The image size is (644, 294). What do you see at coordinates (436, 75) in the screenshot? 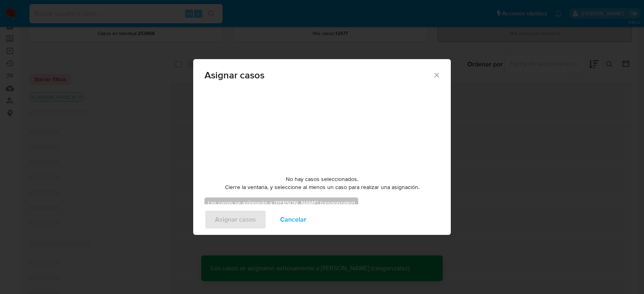
I see `button: Cerrar ventana` at bounding box center [436, 75].